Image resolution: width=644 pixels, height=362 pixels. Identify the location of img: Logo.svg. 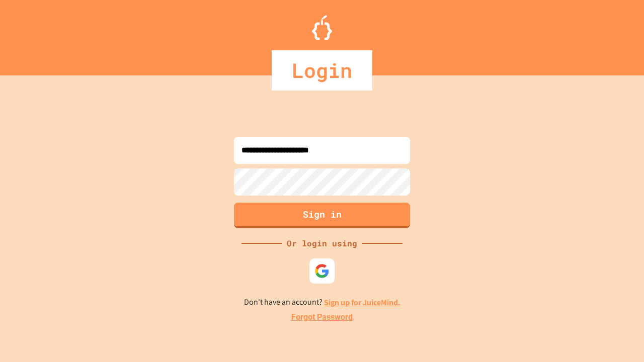
(322, 28).